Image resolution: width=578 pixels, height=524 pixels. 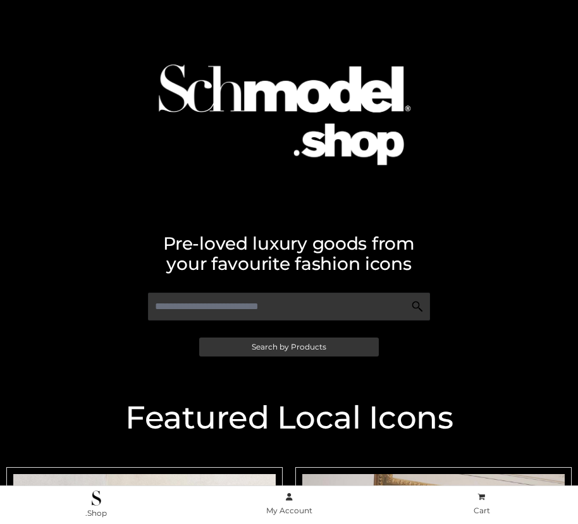 What do you see at coordinates (289, 253) in the screenshot?
I see `h2: Pre-loved luxury goods from your favourite fashion icons` at bounding box center [289, 253].